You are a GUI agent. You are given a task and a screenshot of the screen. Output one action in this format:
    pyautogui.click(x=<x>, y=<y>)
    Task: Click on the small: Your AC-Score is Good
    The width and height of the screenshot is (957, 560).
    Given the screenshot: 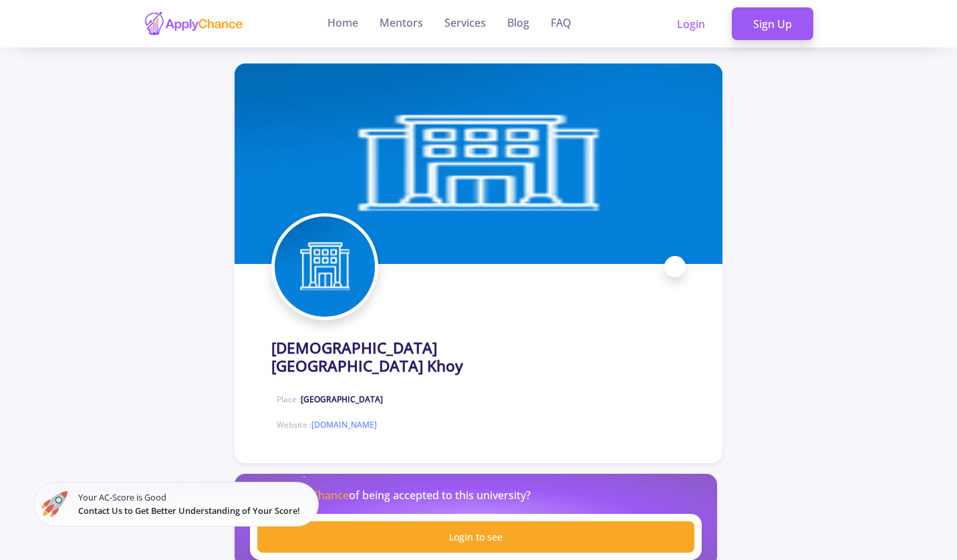 What is the action you would take?
    pyautogui.click(x=195, y=504)
    